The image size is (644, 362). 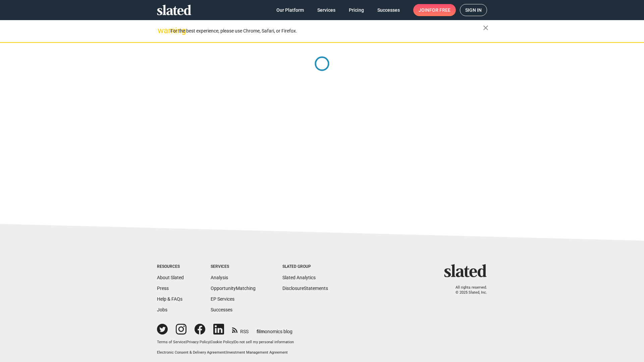 I want to click on div: Resources, so click(x=171, y=267).